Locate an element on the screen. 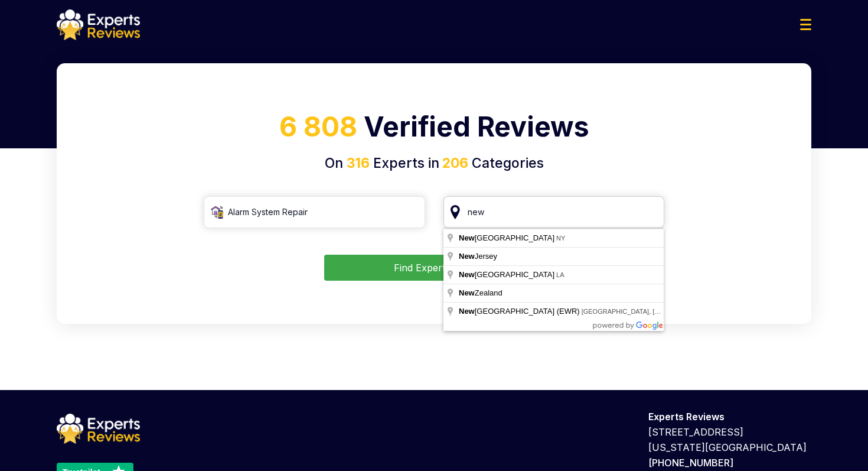 This screenshot has width=868, height=471. img: Menu Icon is located at coordinates (805, 24).